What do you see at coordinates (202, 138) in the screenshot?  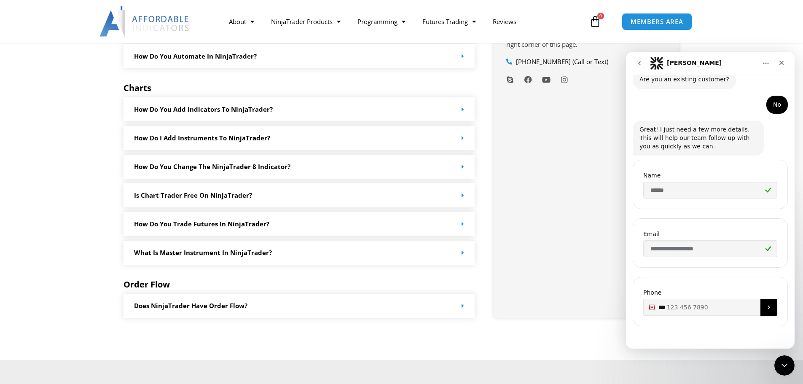 I see `a: How do I add instruments to NinjaTrader?` at bounding box center [202, 138].